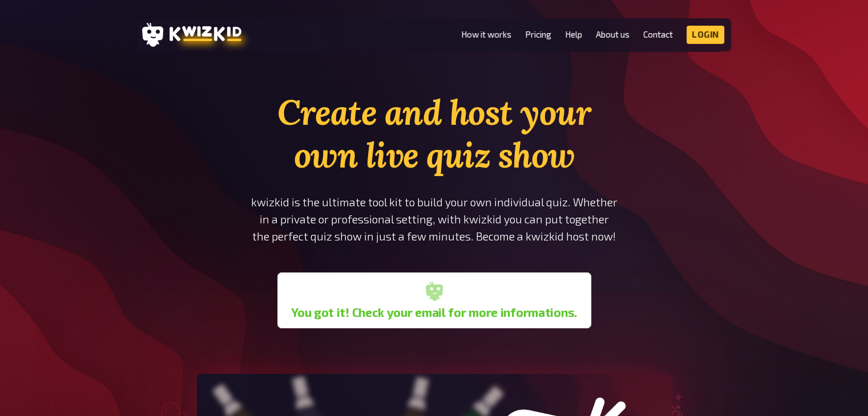 Image resolution: width=868 pixels, height=416 pixels. I want to click on b: You got it! Check your email for more informations., so click(434, 313).